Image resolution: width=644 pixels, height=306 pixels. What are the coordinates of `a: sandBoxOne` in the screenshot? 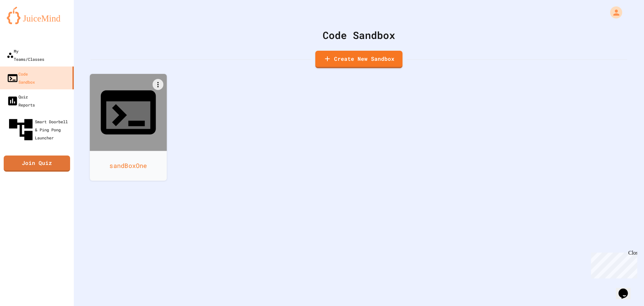 It's located at (128, 127).